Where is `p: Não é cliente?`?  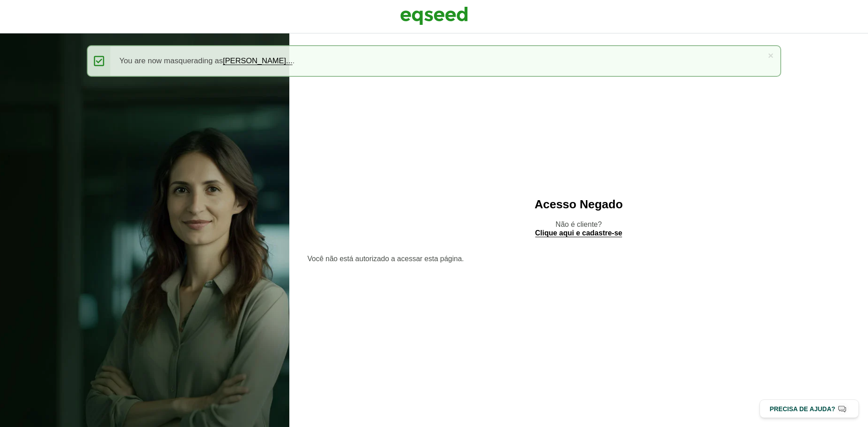
p: Não é cliente? is located at coordinates (578, 229).